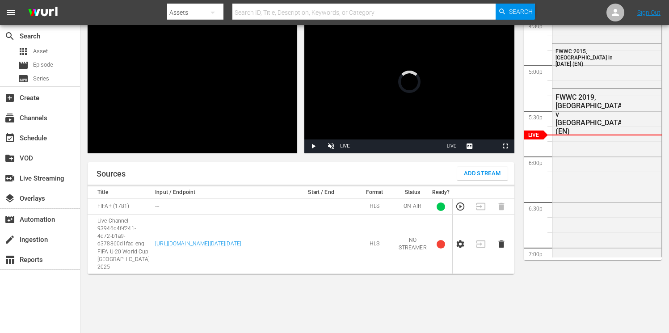 The image size is (669, 333). What do you see at coordinates (413, 244) in the screenshot?
I see `td: NO STREAMER` at bounding box center [413, 244].